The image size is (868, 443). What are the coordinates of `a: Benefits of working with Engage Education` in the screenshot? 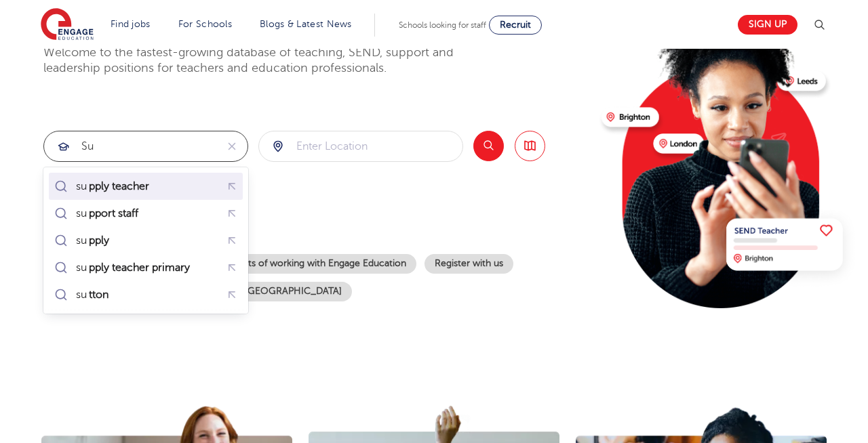 It's located at (313, 264).